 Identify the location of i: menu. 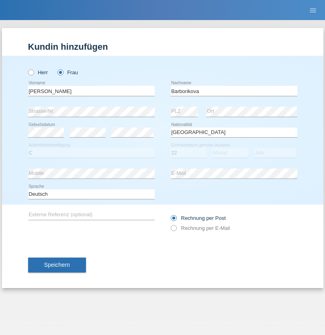
(313, 10).